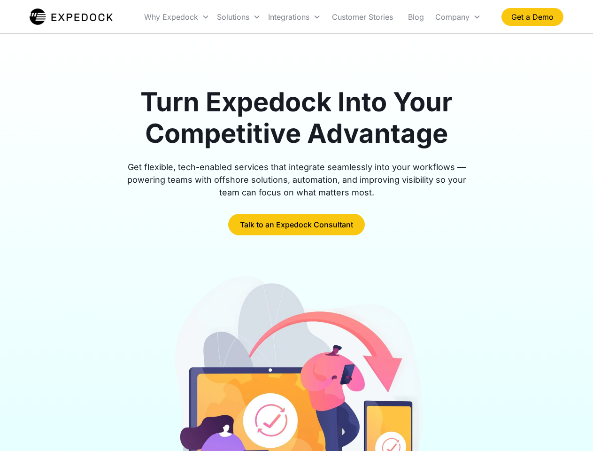 The width and height of the screenshot is (593, 451). I want to click on a: Blog, so click(416, 17).